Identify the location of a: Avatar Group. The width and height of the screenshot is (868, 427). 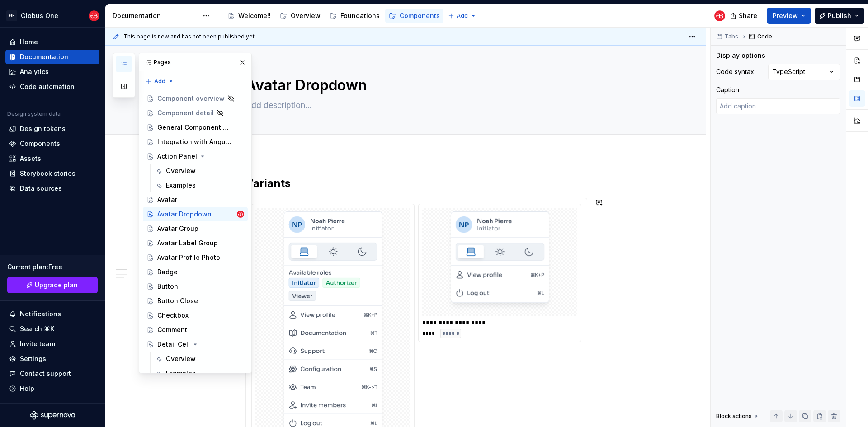
(195, 229).